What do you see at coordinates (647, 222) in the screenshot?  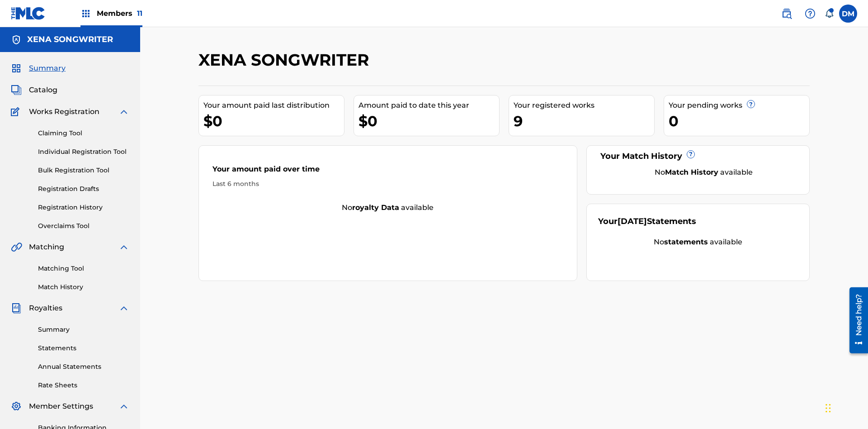 I see `div: Your Statements` at bounding box center [647, 222].